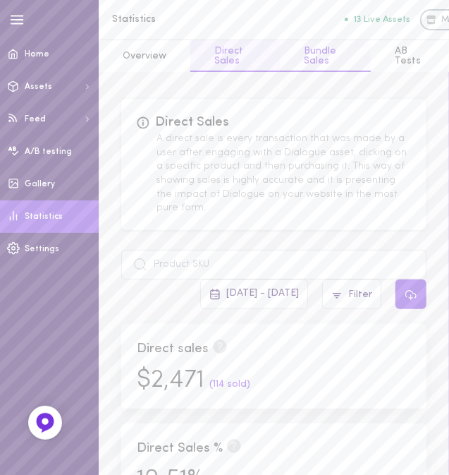 The image size is (449, 475). I want to click on h1: Statistics, so click(229, 19).